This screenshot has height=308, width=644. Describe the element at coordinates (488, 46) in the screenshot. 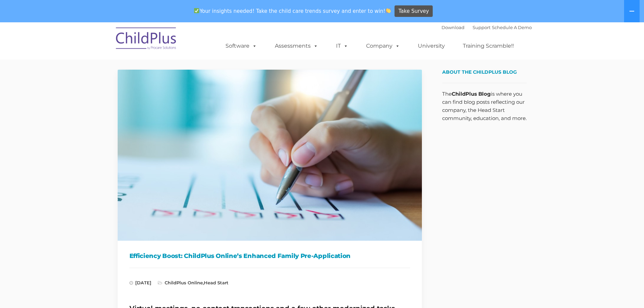

I see `a: Training Scramble!!` at that location.